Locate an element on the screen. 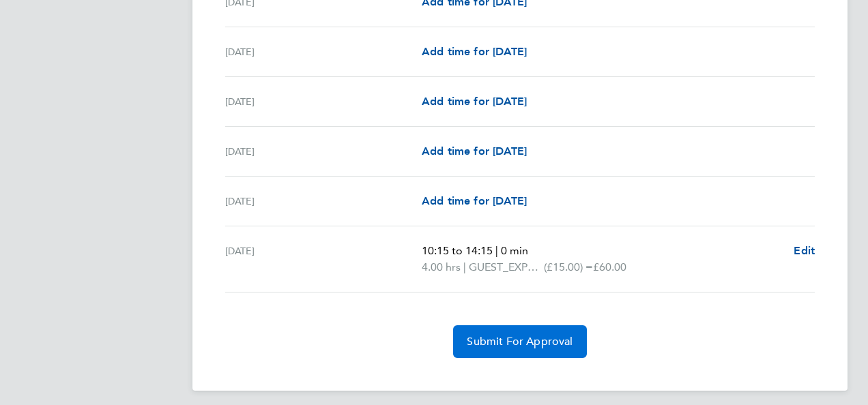 This screenshot has width=868, height=405. span: 0 min is located at coordinates (515, 251).